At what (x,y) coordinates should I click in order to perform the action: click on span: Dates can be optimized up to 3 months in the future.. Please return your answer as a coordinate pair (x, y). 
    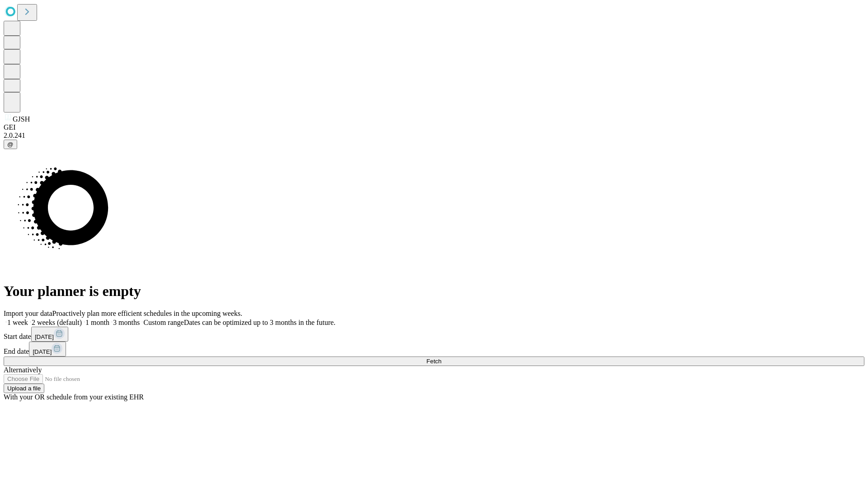
    Looking at the image, I should click on (260, 322).